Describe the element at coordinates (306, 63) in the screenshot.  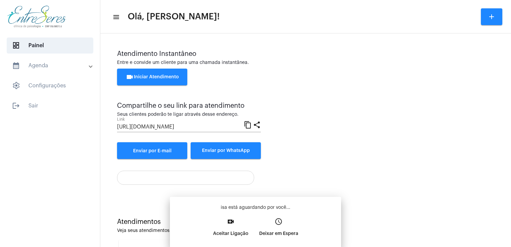
I see `div: Entre e convide um cliente para uma chamada instantânea.` at that location.